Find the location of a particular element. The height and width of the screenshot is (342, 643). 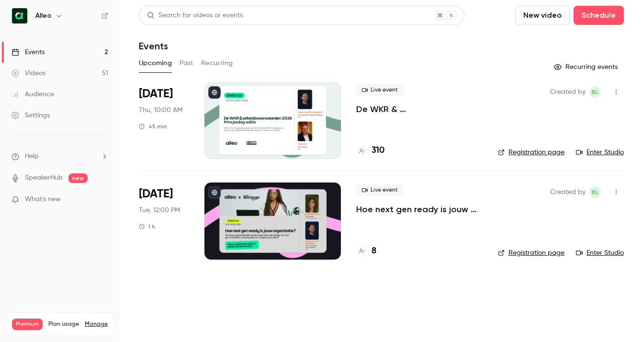

div: 45 min is located at coordinates (153, 126).